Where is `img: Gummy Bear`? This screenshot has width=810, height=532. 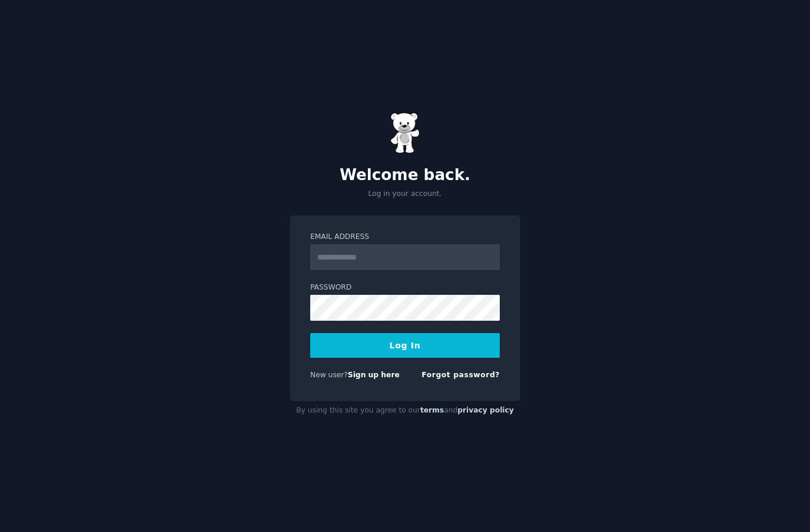 img: Gummy Bear is located at coordinates (405, 133).